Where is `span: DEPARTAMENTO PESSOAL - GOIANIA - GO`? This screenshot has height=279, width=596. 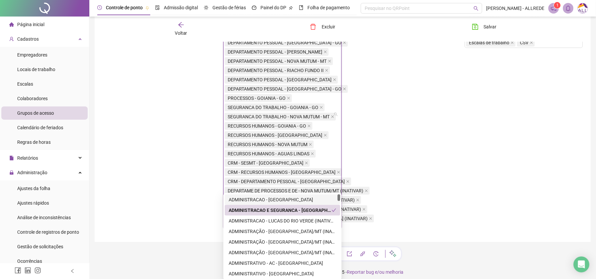
span: DEPARTAMENTO PESSOAL - GOIANIA - GO is located at coordinates (286, 89).